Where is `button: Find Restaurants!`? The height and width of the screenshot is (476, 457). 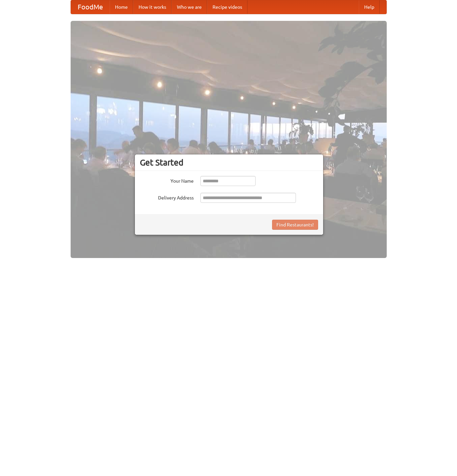 button: Find Restaurants! is located at coordinates (295, 225).